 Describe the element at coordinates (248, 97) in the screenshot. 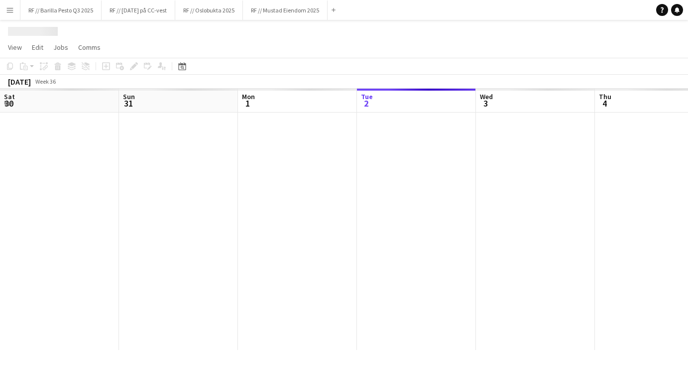

I see `span: Mon` at that location.